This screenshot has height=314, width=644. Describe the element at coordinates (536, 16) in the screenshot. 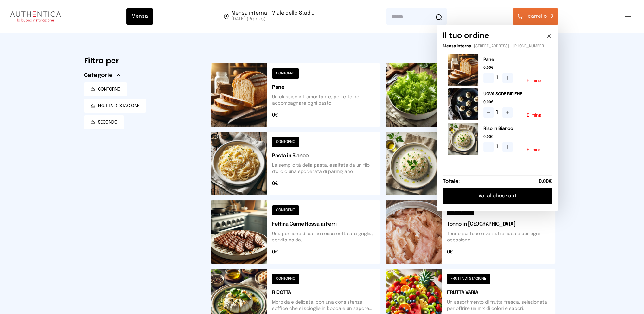

I see `button: carrello •3` at that location.